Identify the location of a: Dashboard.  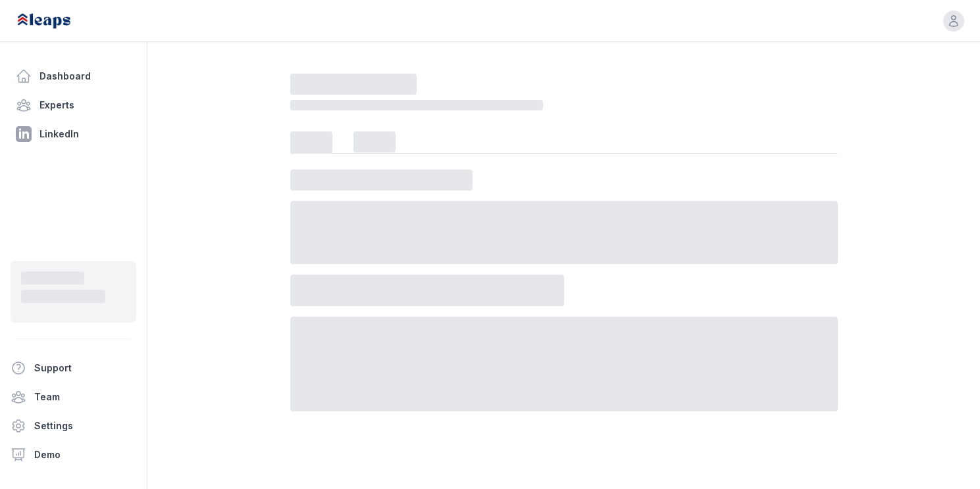
(73, 76).